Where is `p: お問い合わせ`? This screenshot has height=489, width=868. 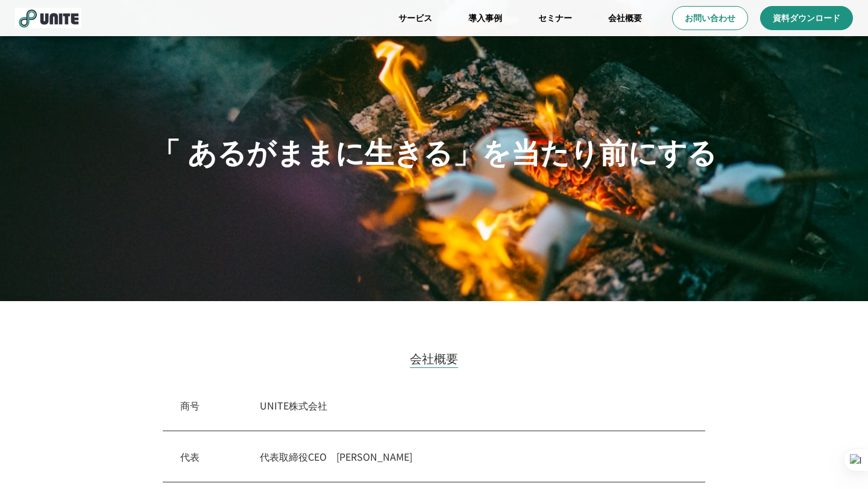 p: お問い合わせ is located at coordinates (710, 18).